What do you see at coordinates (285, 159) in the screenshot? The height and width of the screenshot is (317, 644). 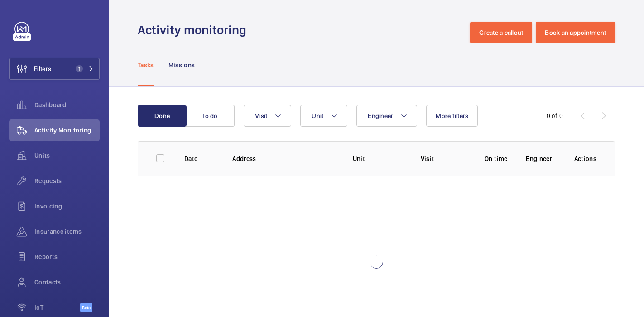 I see `p: Address` at bounding box center [285, 159].